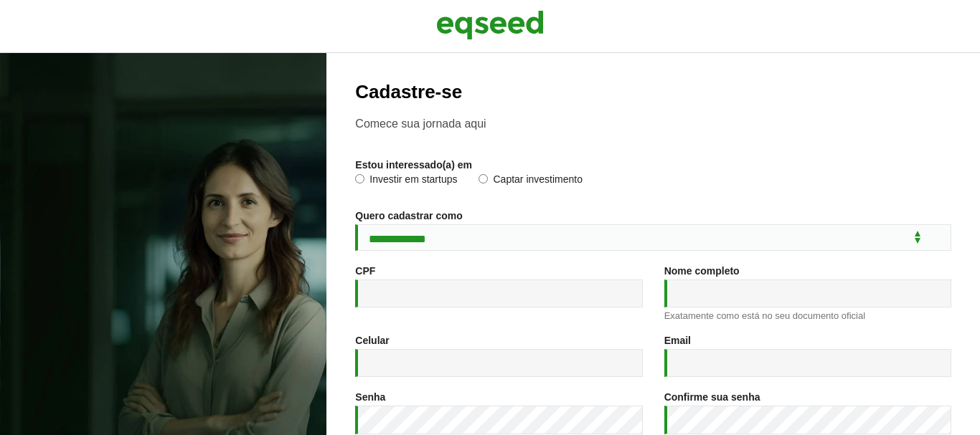 This screenshot has height=435, width=980. What do you see at coordinates (365, 271) in the screenshot?
I see `label: CPF` at bounding box center [365, 271].